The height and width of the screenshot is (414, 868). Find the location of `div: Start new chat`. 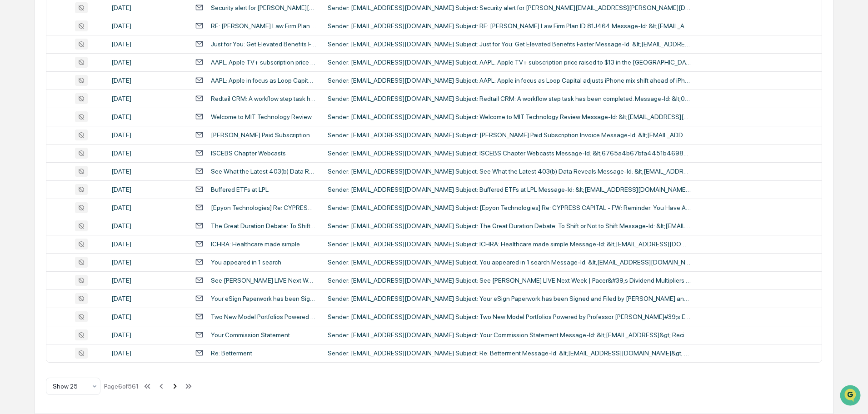

div: Start new chat is located at coordinates (90, 74).